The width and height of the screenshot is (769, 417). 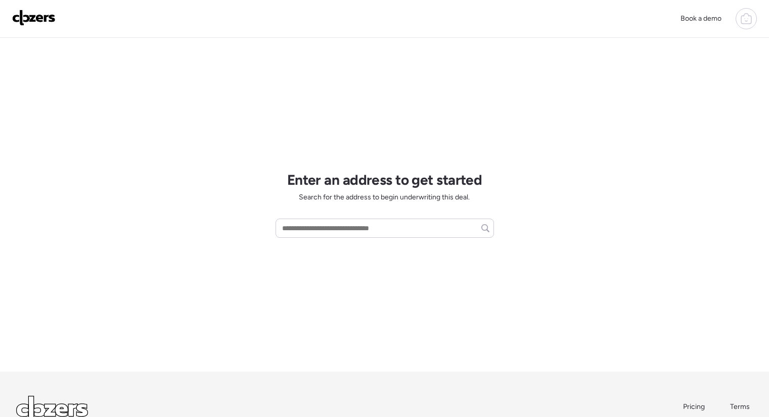 I want to click on img: Logo, so click(x=34, y=18).